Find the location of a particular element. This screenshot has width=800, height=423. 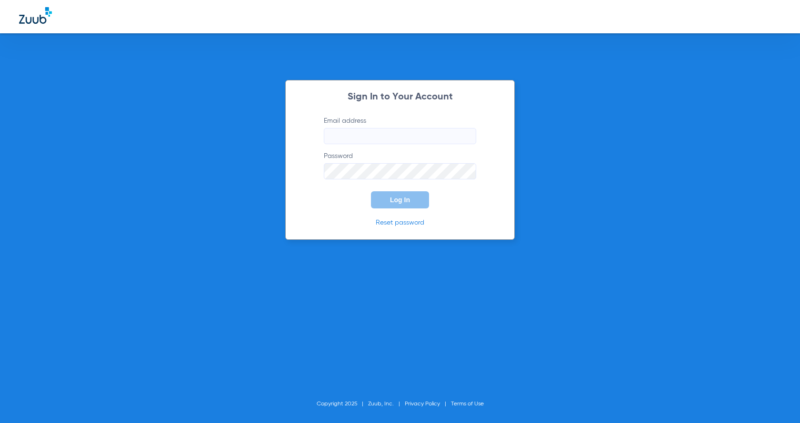

li: Zuub, Inc. is located at coordinates (386, 404).